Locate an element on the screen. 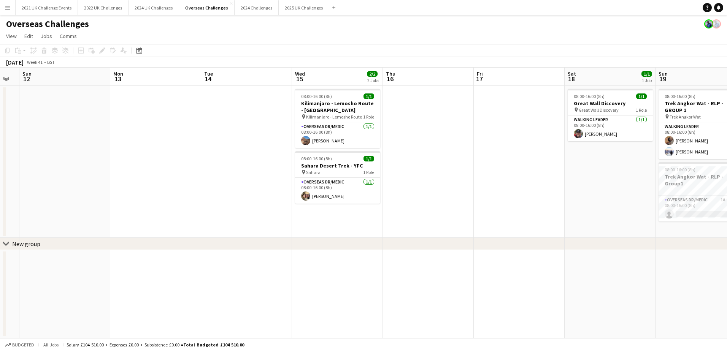 The image size is (727, 351). span: Total Budgeted £104 510.00 is located at coordinates (214, 345).